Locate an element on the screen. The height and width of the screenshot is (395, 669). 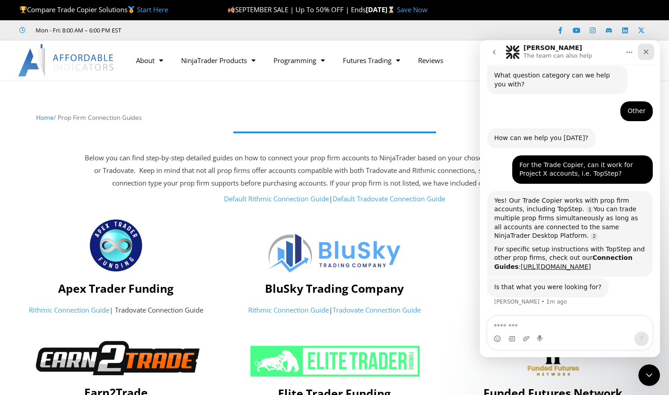
h4: Apex Trader Funding is located at coordinates (116, 288).